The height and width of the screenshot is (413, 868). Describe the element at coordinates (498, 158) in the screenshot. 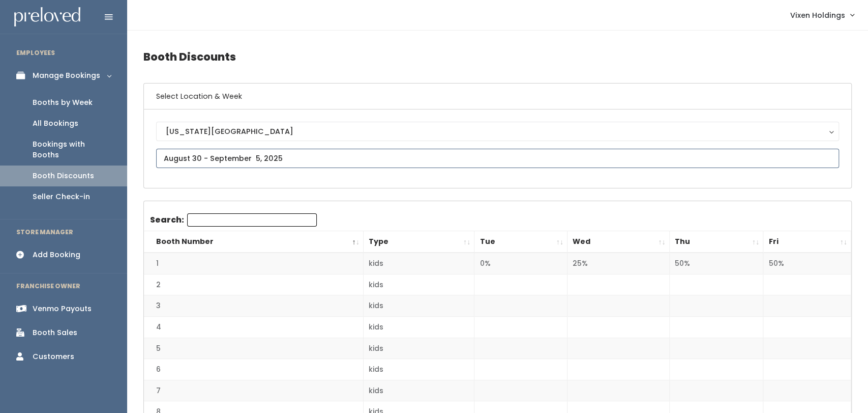

I see `input: August 30 - September 5, 2025` at that location.